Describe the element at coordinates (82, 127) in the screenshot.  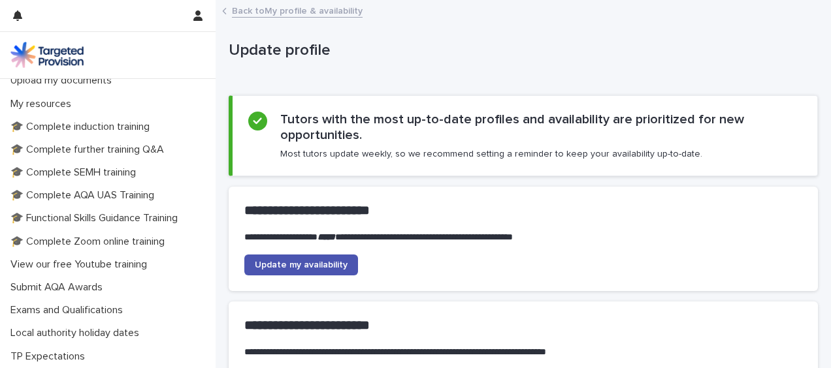
I see `p: 🎓 Complete induction training` at that location.